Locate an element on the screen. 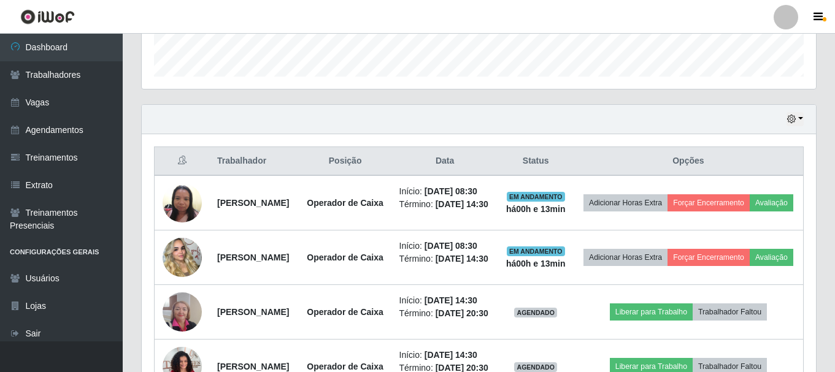 The image size is (835, 372). img: CoreUI Logo is located at coordinates (47, 17).